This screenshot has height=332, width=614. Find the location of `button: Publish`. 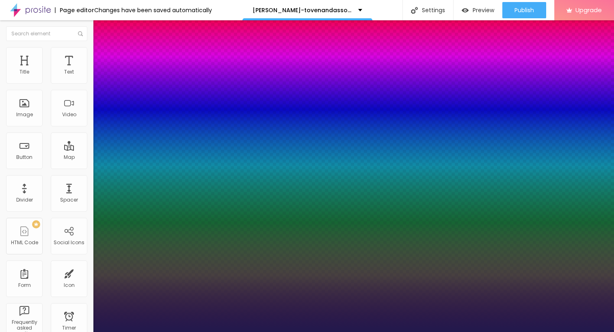

button: Publish is located at coordinates (524, 10).